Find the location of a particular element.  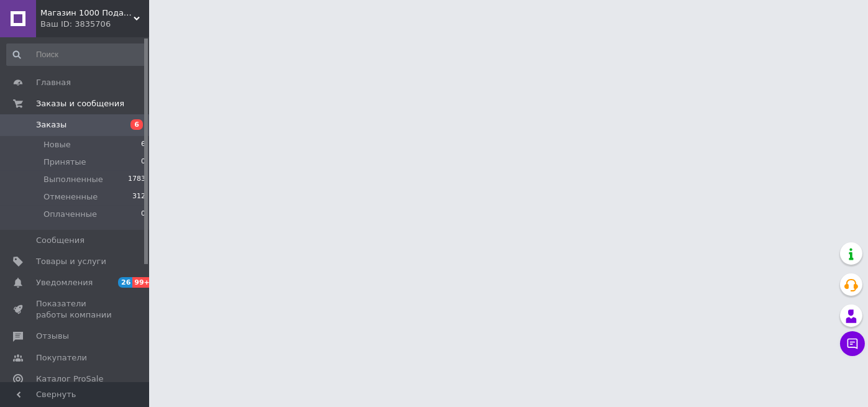

span: Товары и услуги is located at coordinates (71, 261).